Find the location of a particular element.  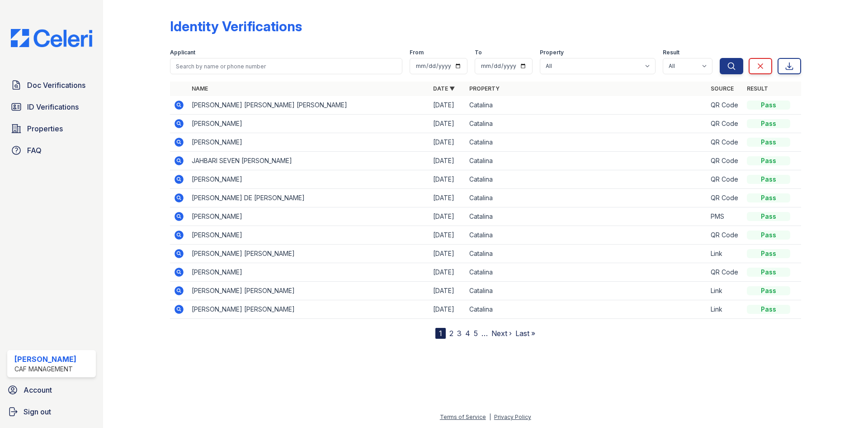

div: CAF Management is located at coordinates (45, 369).